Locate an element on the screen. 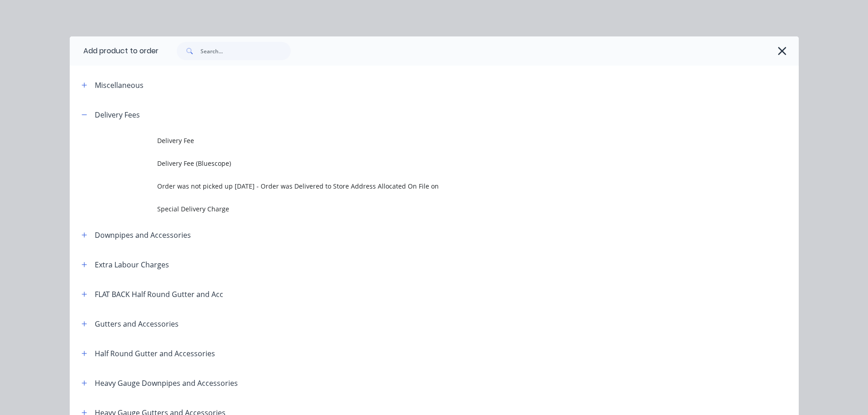 The width and height of the screenshot is (868, 415). span: Delivery Fee (Bluescope) is located at coordinates (413, 163).